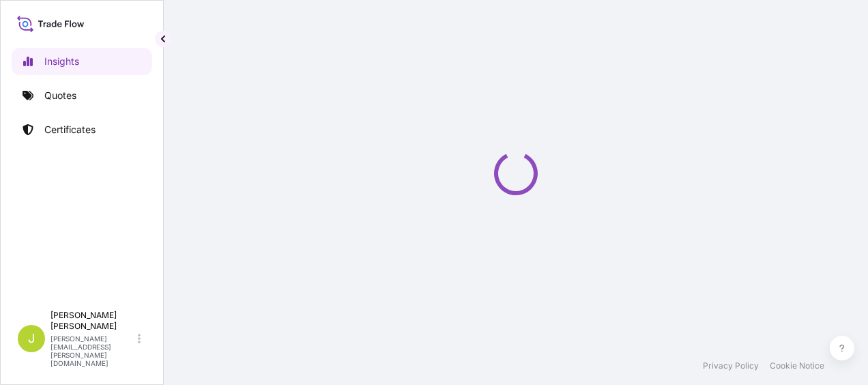 This screenshot has height=385, width=868. Describe the element at coordinates (82, 130) in the screenshot. I see `a: Certificates` at that location.